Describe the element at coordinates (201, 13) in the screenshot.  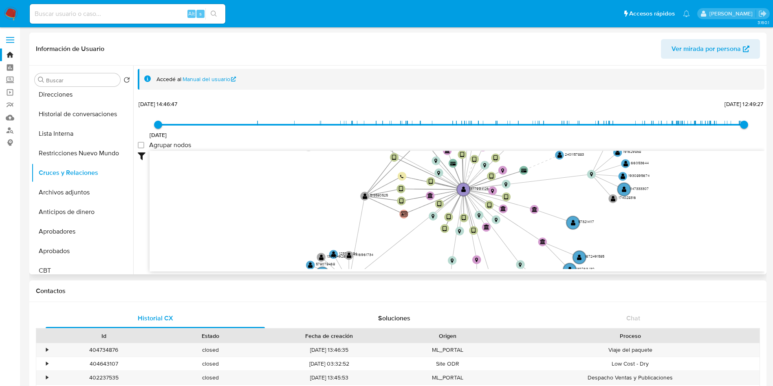
I see `span: s` at that location.